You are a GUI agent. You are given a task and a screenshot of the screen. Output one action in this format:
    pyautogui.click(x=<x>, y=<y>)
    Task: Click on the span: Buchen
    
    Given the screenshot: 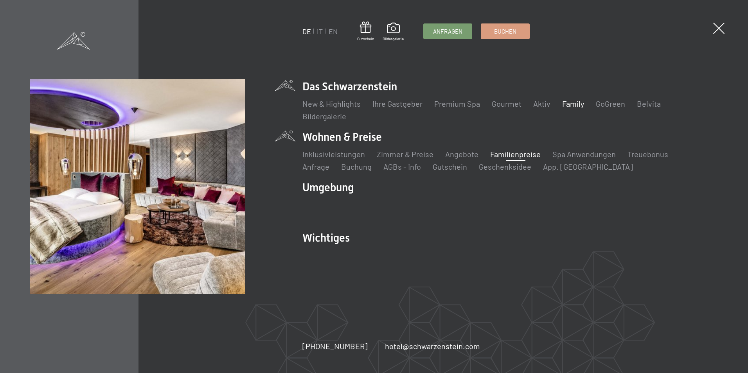 What is the action you would take?
    pyautogui.click(x=505, y=31)
    